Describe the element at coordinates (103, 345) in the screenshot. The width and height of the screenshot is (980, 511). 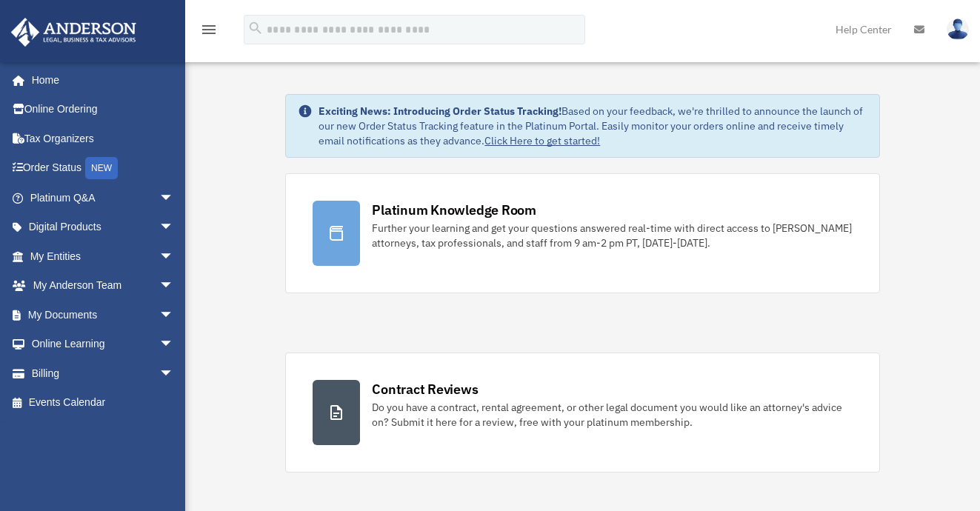
I see `a: Online Learningarrow_drop_down` at that location.